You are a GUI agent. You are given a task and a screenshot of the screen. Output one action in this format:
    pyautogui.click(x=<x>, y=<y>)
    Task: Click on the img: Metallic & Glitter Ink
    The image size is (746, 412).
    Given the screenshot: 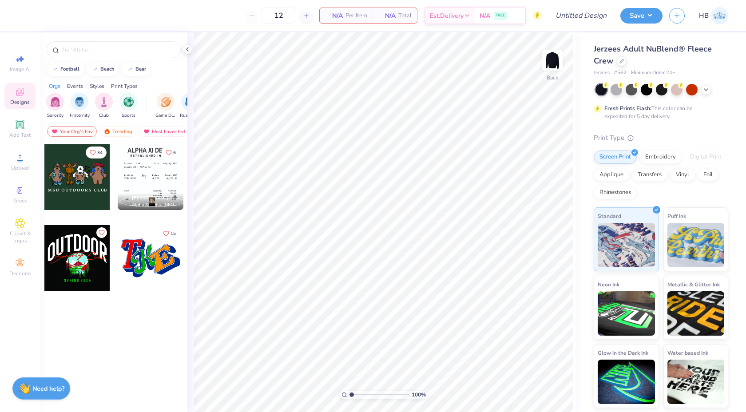 What is the action you would take?
    pyautogui.click(x=696, y=314)
    